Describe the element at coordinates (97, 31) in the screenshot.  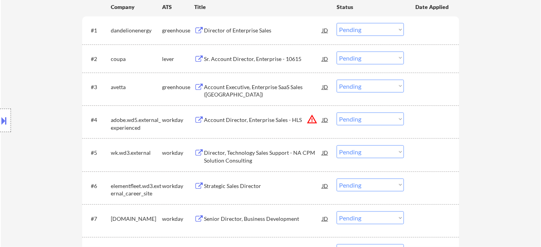
I see `div: #1` at that location.